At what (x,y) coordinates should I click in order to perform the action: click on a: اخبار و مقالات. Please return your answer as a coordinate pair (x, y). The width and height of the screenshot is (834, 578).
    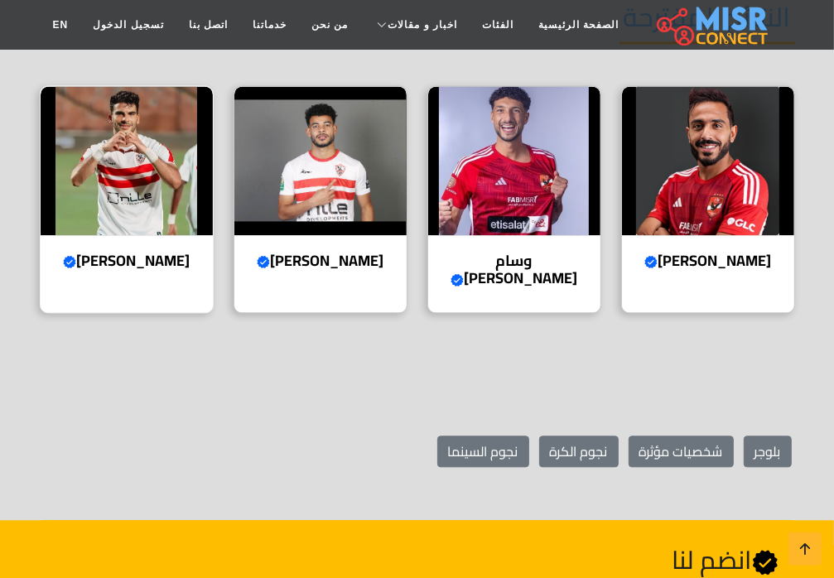
    Looking at the image, I should click on (415, 25).